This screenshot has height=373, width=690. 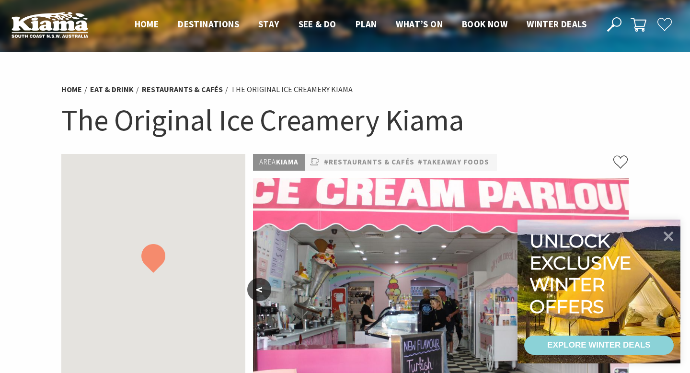 What do you see at coordinates (345, 120) in the screenshot?
I see `h1: The Original Ice Creamery Kiama` at bounding box center [345, 120].